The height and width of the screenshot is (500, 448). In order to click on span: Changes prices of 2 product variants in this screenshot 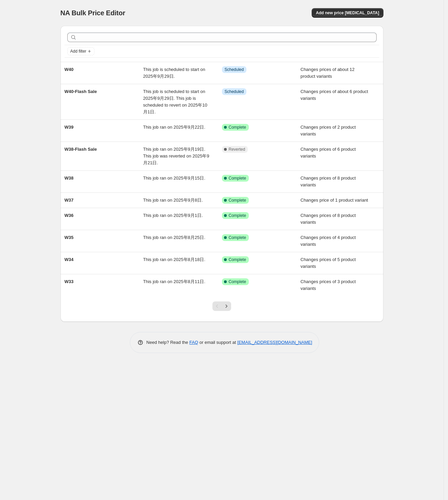, I will do `click(328, 130)`.